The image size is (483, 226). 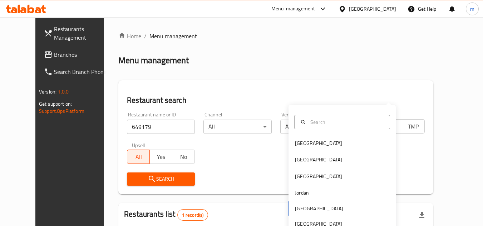 What do you see at coordinates (193, 215) in the screenshot?
I see `span: 1 record(s)` at bounding box center [193, 215].